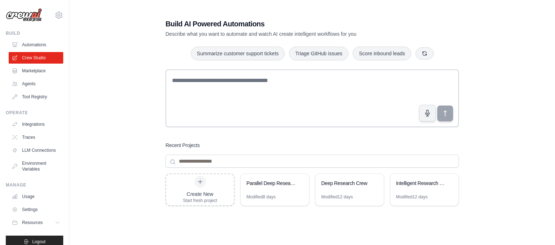  What do you see at coordinates (36, 166) in the screenshot?
I see `a: Environment Variables` at bounding box center [36, 166].